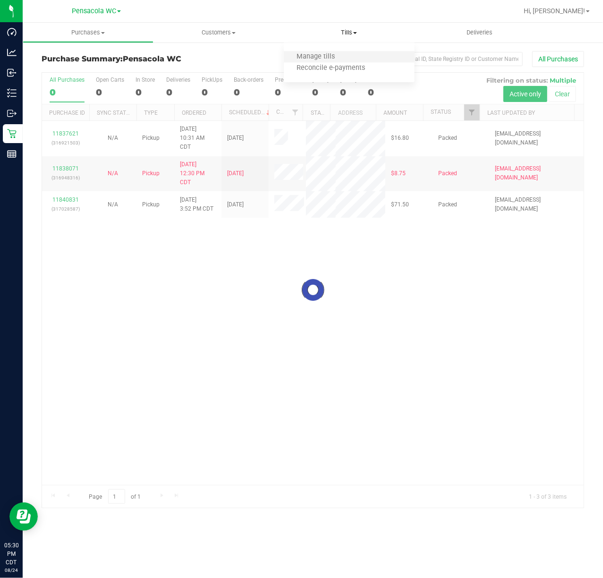  I want to click on a: Deliveries, so click(480, 33).